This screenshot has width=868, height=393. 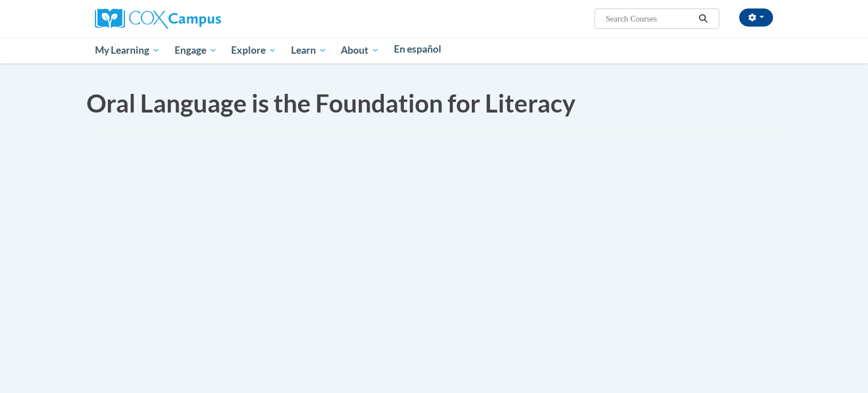 I want to click on span: My Learning, so click(x=127, y=51).